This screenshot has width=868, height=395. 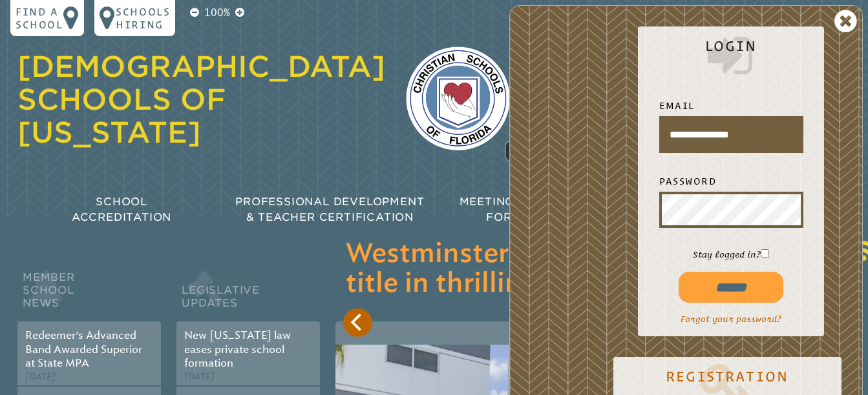 What do you see at coordinates (40, 18) in the screenshot?
I see `p: Find a school` at bounding box center [40, 18].